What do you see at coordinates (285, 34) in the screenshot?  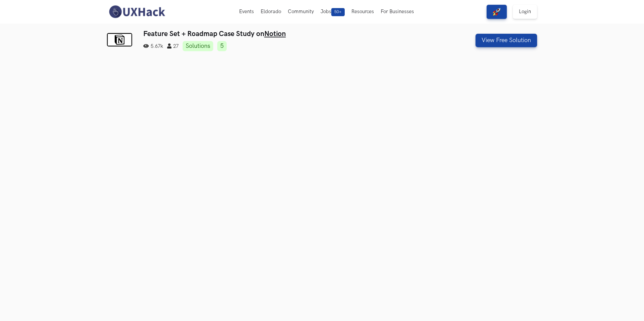 I see `h3: Feature Set + Roadmap Case Study on` at bounding box center [285, 34].